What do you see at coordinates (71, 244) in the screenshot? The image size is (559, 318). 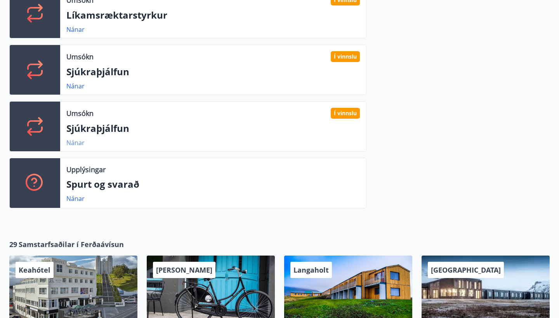 I see `span: Samstarfsaðilar í Ferðaávísun` at bounding box center [71, 244].